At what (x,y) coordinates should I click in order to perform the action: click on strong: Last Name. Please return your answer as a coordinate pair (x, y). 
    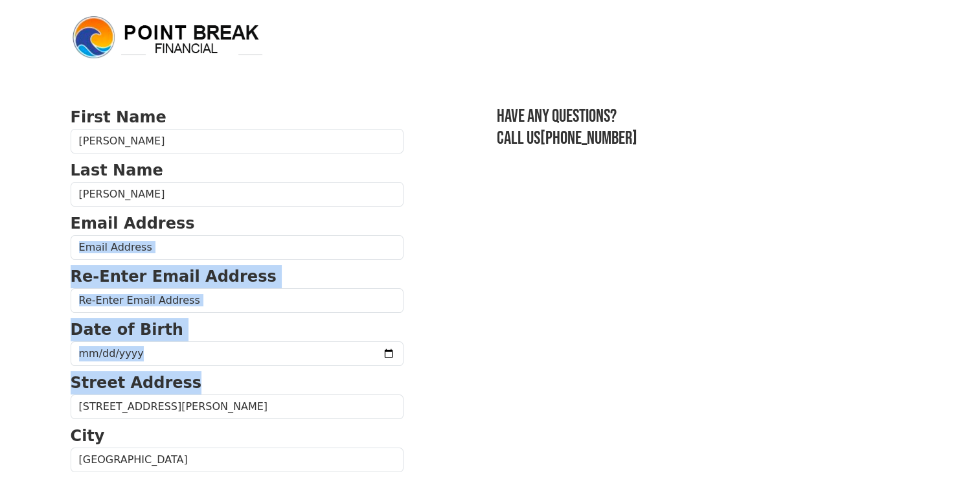
    Looking at the image, I should click on (116, 170).